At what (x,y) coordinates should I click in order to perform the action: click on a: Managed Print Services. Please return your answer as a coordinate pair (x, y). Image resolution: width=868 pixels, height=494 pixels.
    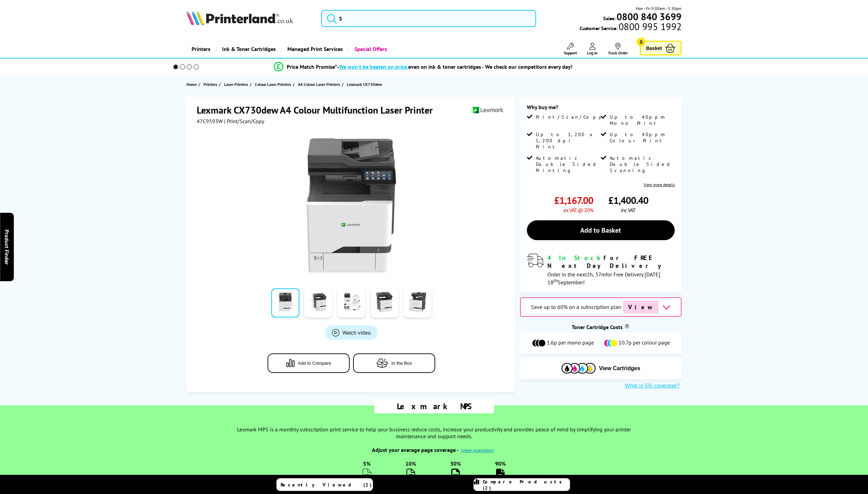
    Looking at the image, I should click on (314, 49).